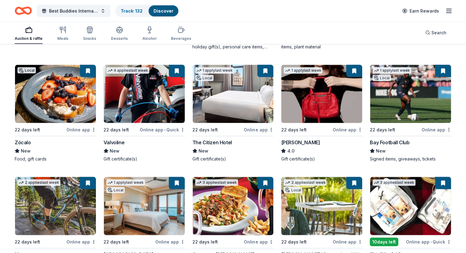 The image size is (466, 253). Describe the element at coordinates (144, 113) in the screenshot. I see `a: Image for Valvoline4 applieslast week22 days leftOnline app•QuickValvolineNewGift certificate(s)` at that location.